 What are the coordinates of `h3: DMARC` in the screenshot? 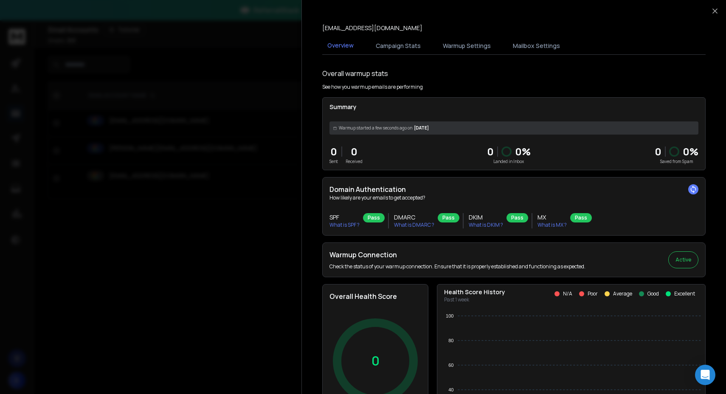 It's located at (414, 217).